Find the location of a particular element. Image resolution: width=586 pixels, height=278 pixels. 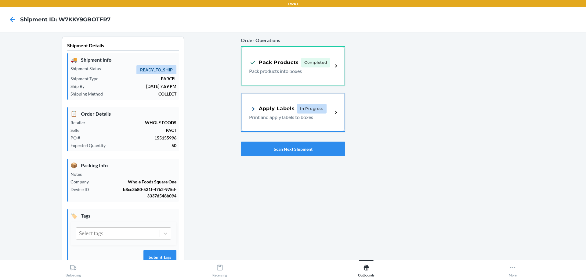

p: Order Operations is located at coordinates (293, 40).